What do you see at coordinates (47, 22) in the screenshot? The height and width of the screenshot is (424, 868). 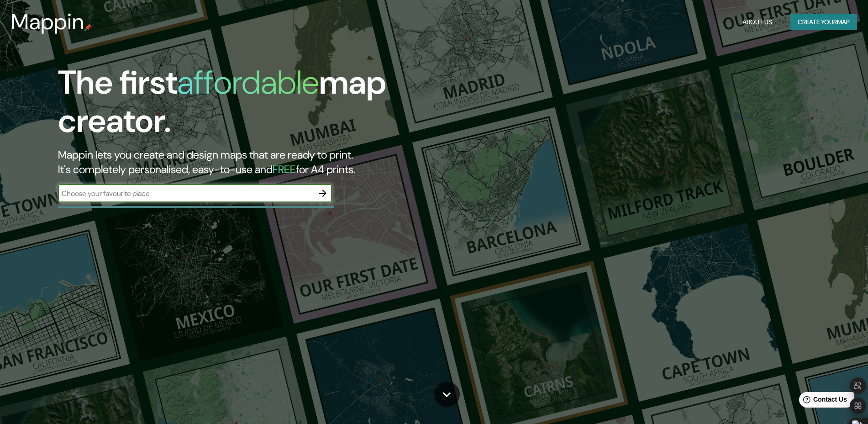 I see `h3: Mappin` at bounding box center [47, 22].